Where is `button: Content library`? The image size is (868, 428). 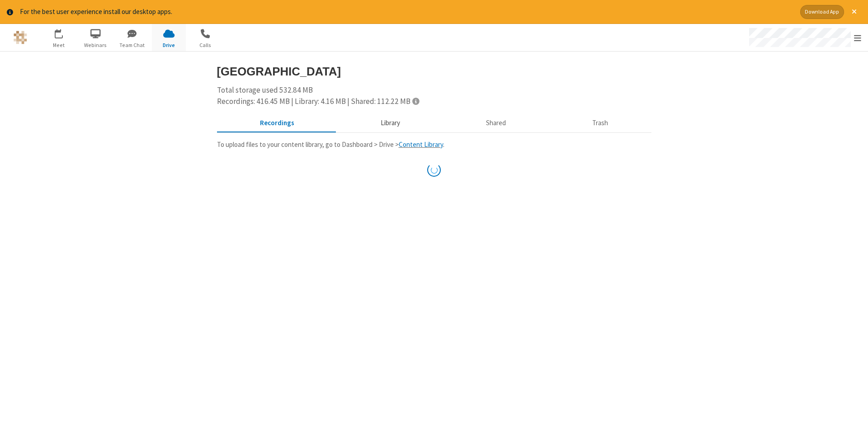 button: Content library is located at coordinates (390, 123).